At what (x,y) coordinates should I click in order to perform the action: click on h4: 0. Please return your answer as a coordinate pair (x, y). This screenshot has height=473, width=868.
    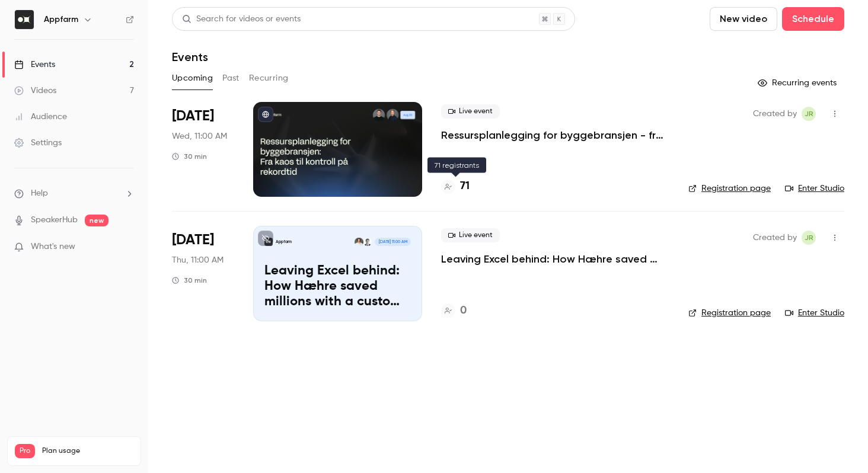
    Looking at the image, I should click on (463, 310).